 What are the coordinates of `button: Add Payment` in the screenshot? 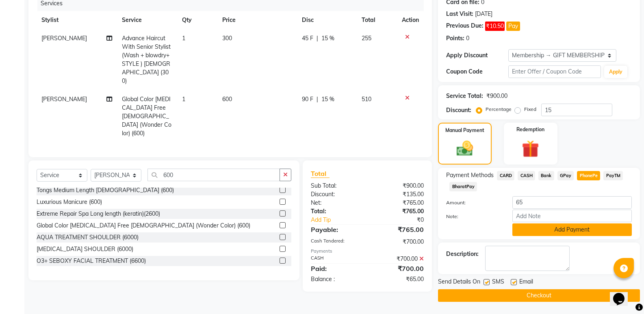 It's located at (572, 229).